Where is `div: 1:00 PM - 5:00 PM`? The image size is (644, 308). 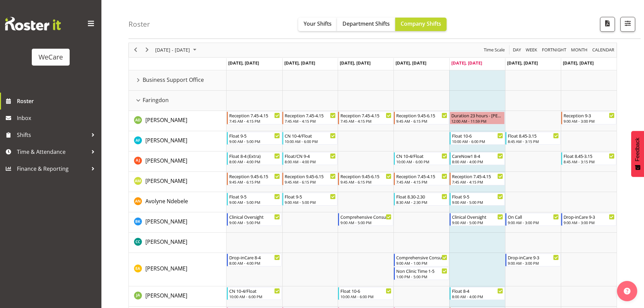 div: 1:00 PM - 5:00 PM is located at coordinates (422, 277).